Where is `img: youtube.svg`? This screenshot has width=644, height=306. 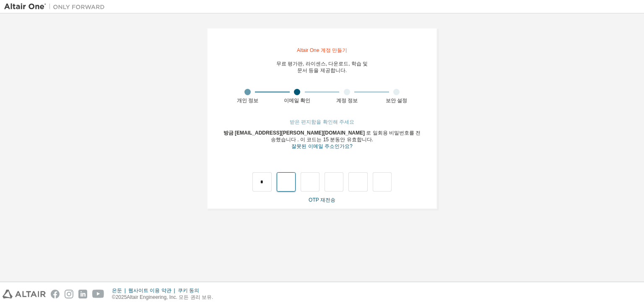
img: youtube.svg is located at coordinates (98, 294).